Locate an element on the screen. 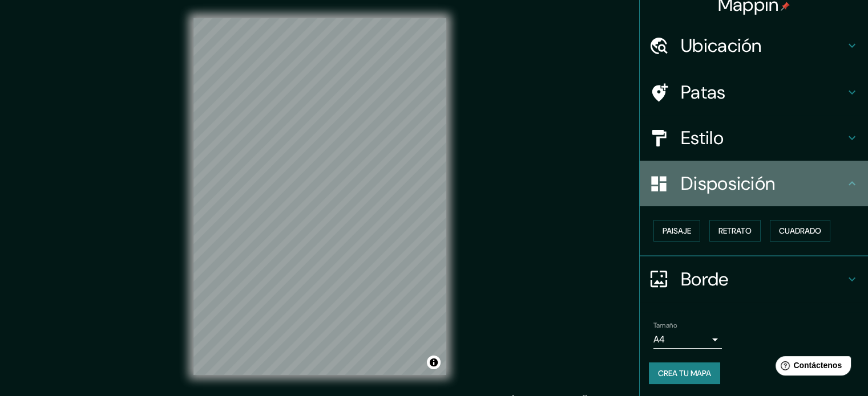  div: Patas is located at coordinates (754, 92).